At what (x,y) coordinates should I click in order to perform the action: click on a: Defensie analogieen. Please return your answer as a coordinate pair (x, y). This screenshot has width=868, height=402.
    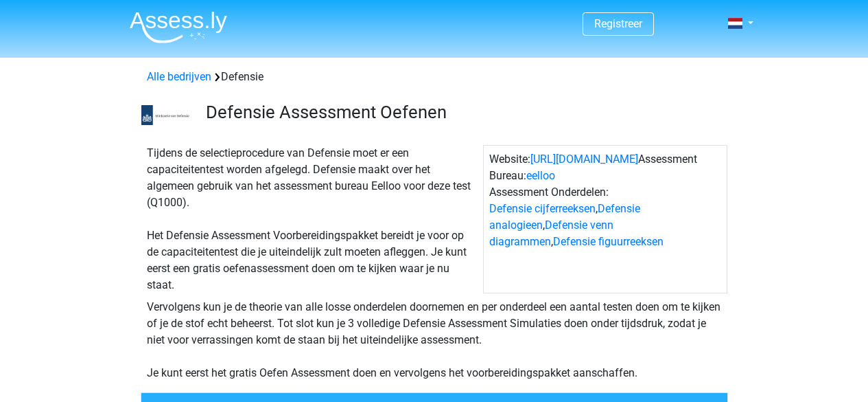
    Looking at the image, I should click on (565, 216).